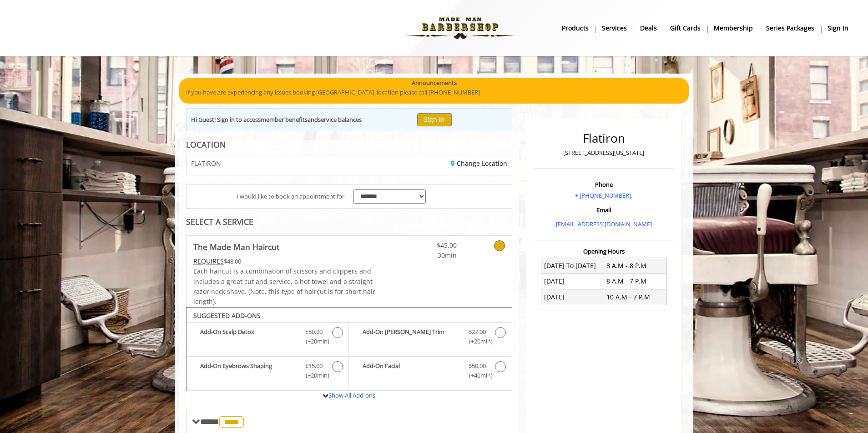 This screenshot has width=868, height=433. What do you see at coordinates (349, 350) in the screenshot?
I see `div: The Made Man Haircut Add-onS` at bounding box center [349, 350].